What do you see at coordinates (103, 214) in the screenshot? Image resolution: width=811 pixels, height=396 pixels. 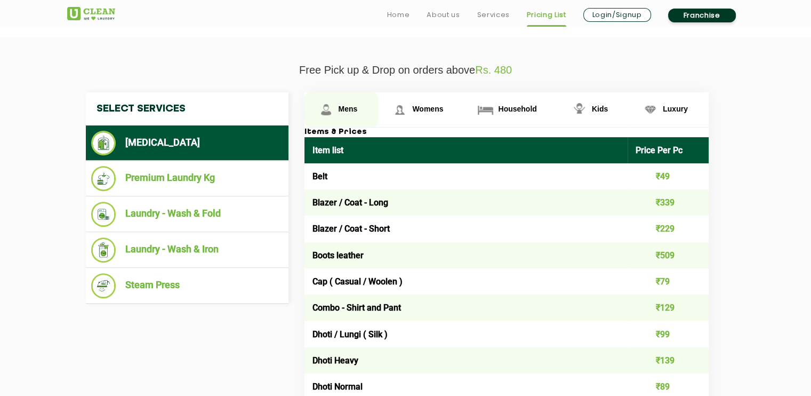 I see `img: Laundry - Wash & Fold` at bounding box center [103, 214].